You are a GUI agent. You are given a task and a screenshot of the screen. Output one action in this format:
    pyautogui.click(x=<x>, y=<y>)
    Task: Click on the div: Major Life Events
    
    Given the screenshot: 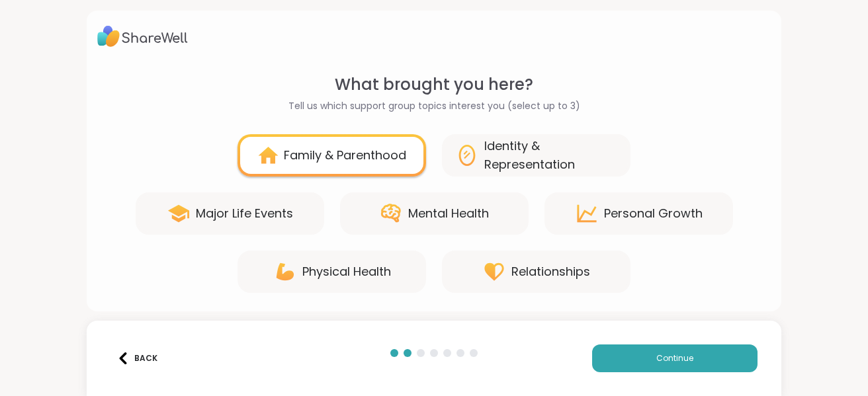 What is the action you would take?
    pyautogui.click(x=244, y=214)
    